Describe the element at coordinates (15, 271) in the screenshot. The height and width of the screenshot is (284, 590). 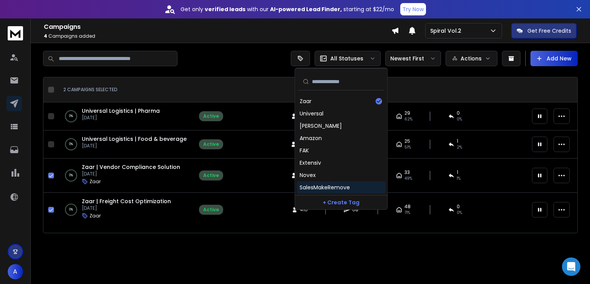
I see `button: A` at that location.